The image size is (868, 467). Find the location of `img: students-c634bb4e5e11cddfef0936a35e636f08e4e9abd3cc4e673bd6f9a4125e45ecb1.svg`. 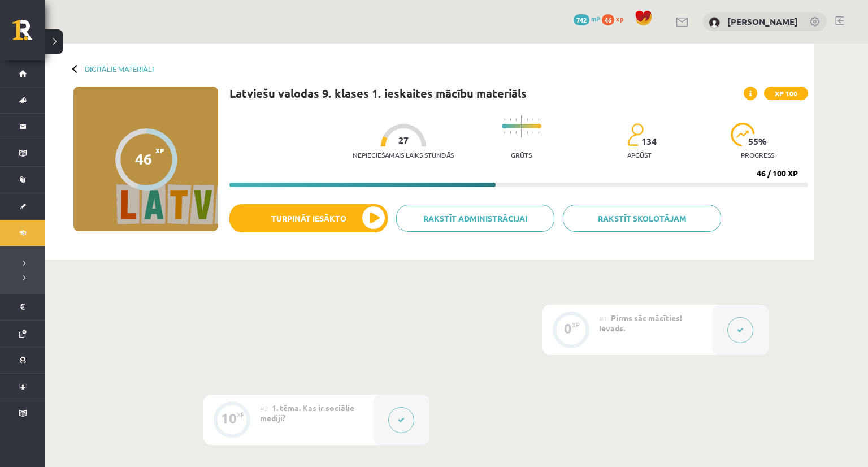

img: students-c634bb4e5e11cddfef0936a35e636f08e4e9abd3cc4e673bd6f9a4125e45ecb1.svg is located at coordinates (635, 134).